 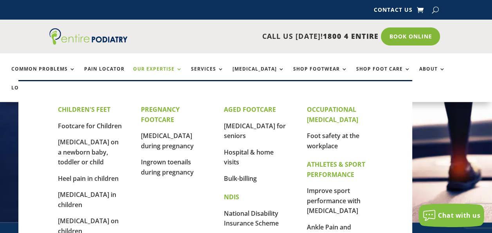 I want to click on a: Book Online, so click(x=410, y=36).